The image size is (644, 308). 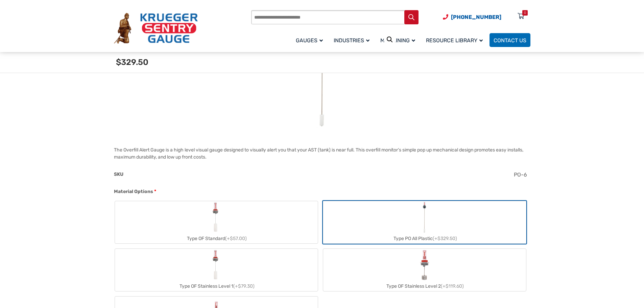 I want to click on a: Machining, so click(x=399, y=40).